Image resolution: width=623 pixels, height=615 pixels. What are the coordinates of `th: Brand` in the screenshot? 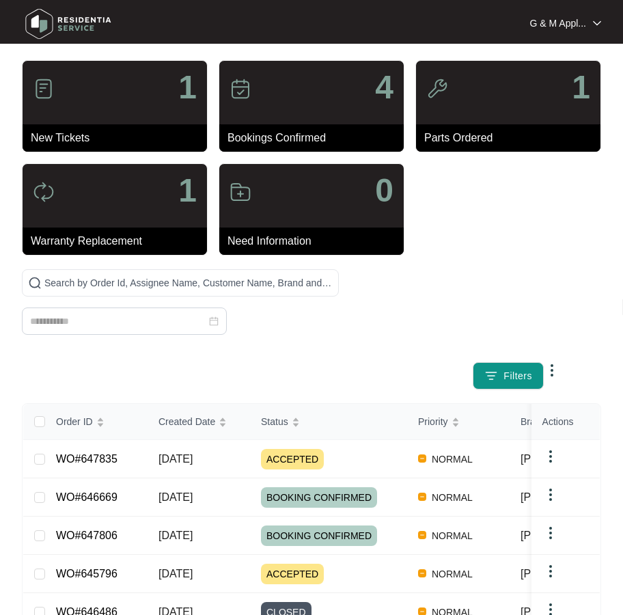 It's located at (560, 421).